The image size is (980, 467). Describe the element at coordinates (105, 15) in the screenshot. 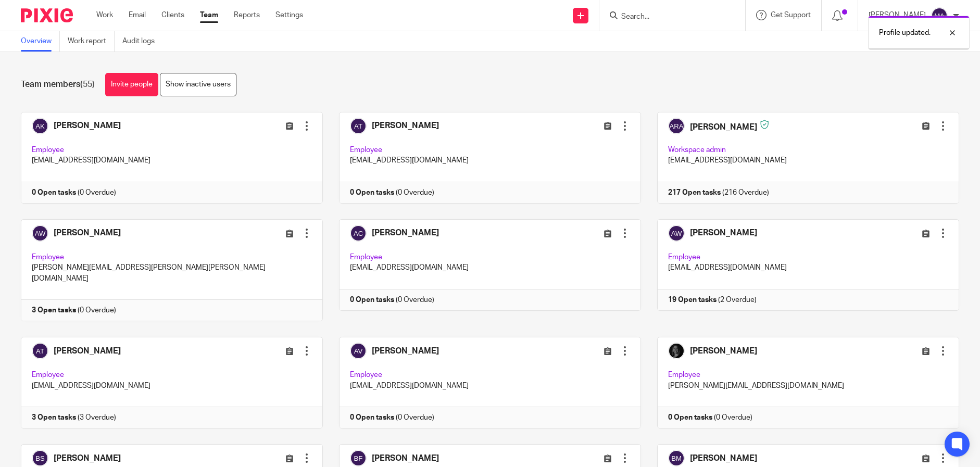

I see `a: Work` at that location.